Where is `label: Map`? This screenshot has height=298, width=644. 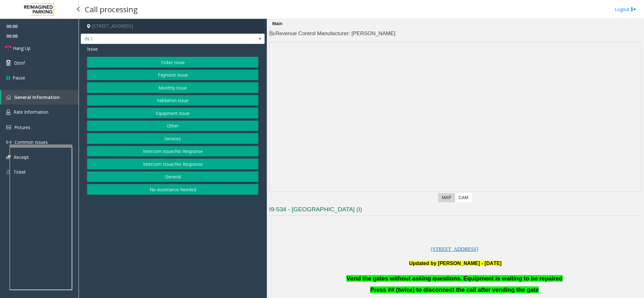
label: Map is located at coordinates (446, 198).